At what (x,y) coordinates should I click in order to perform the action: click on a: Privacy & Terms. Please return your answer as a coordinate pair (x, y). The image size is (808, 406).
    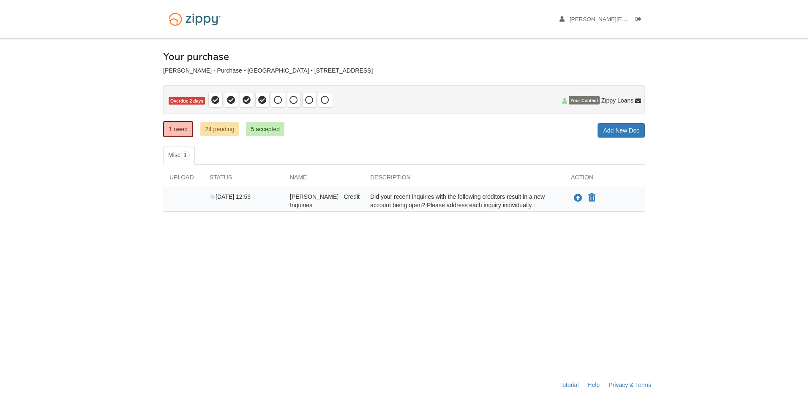
    Looking at the image, I should click on (629, 385).